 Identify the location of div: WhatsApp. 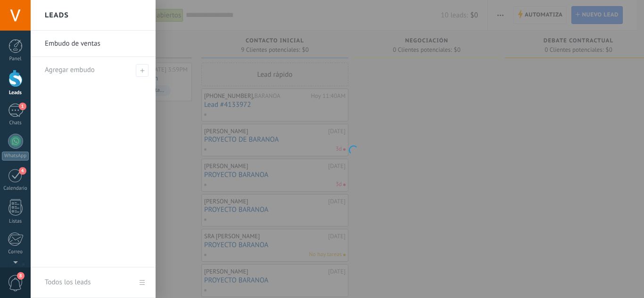
(15, 156).